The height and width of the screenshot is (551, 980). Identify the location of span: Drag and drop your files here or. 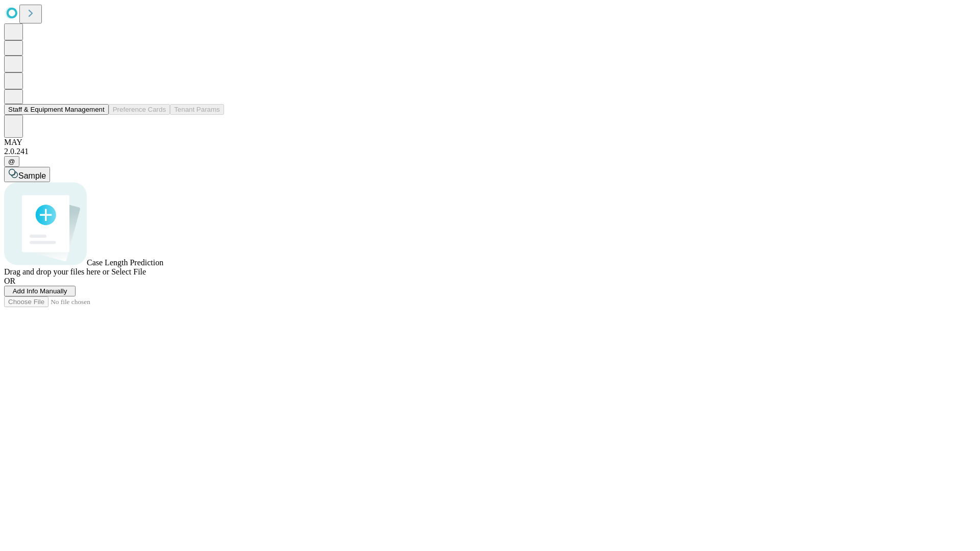
(57, 272).